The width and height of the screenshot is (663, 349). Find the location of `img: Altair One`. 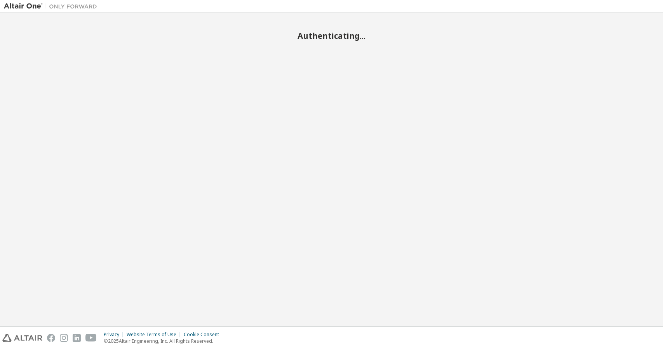

img: Altair One is located at coordinates (52, 6).